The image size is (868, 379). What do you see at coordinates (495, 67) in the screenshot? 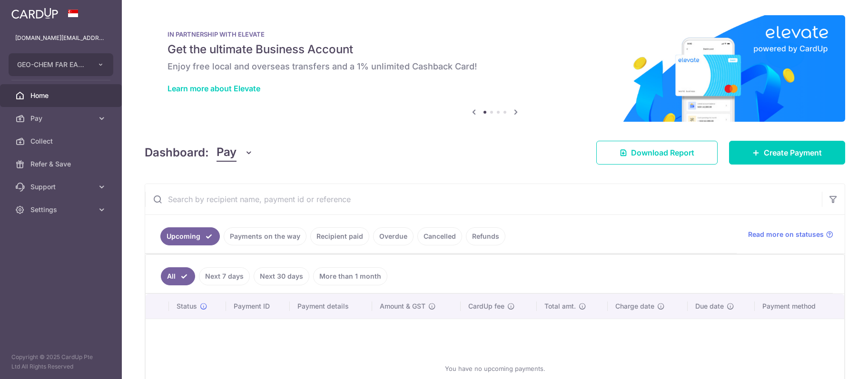
I see `h6: Enjoy free local and overseas transfers and a 1% unlimited Cashback Card!` at bounding box center [495, 67].